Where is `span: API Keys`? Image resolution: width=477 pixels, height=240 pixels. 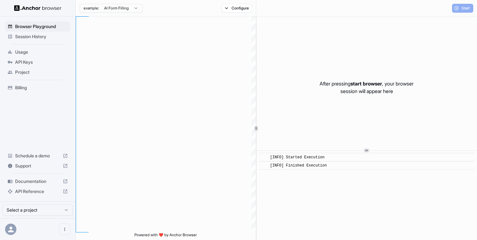
span: API Keys is located at coordinates (41, 62).